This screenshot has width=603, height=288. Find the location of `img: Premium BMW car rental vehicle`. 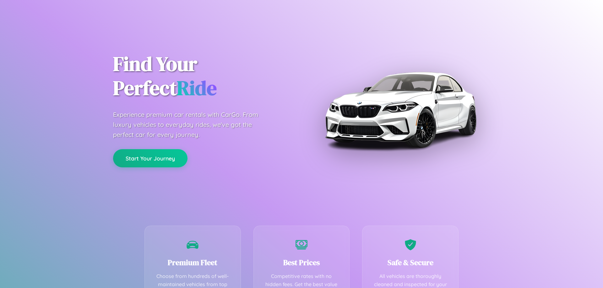

img: Premium BMW car rental vehicle is located at coordinates (400, 110).